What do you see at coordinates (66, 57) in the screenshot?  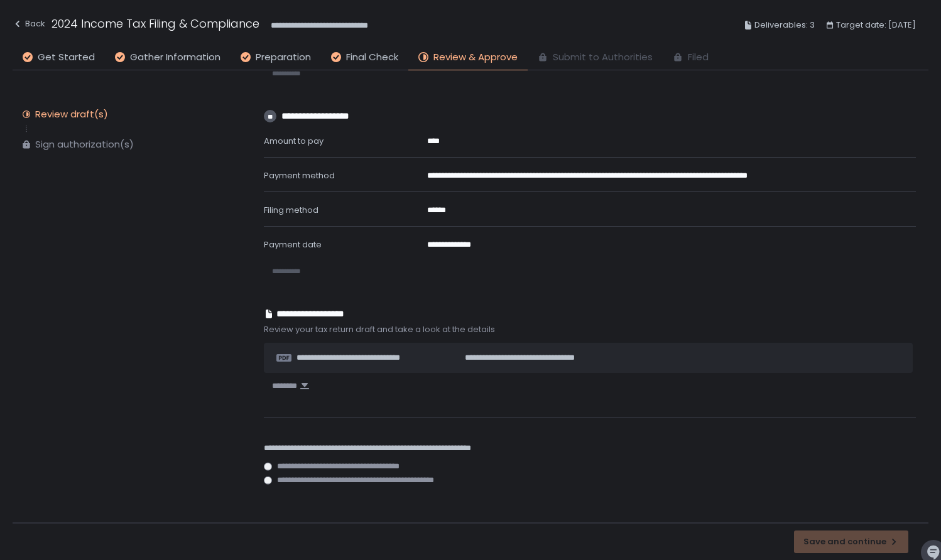 I see `span: Get Started` at bounding box center [66, 57].